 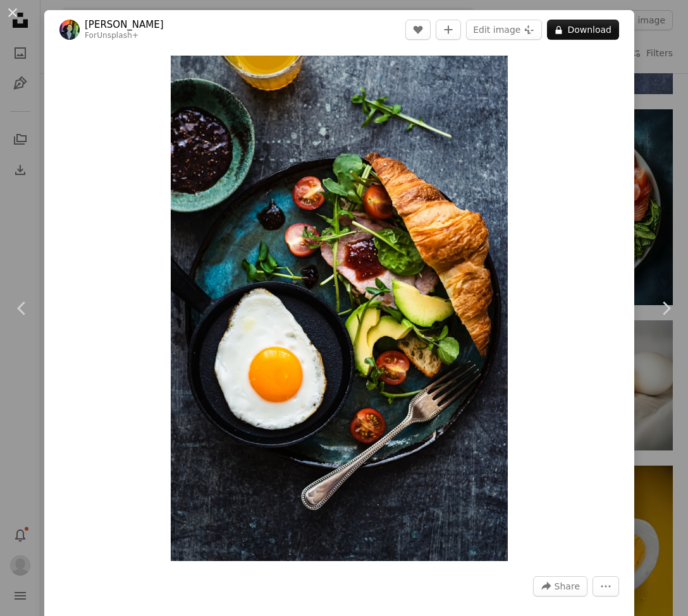 What do you see at coordinates (583, 30) in the screenshot?
I see `button: Download` at bounding box center [583, 30].